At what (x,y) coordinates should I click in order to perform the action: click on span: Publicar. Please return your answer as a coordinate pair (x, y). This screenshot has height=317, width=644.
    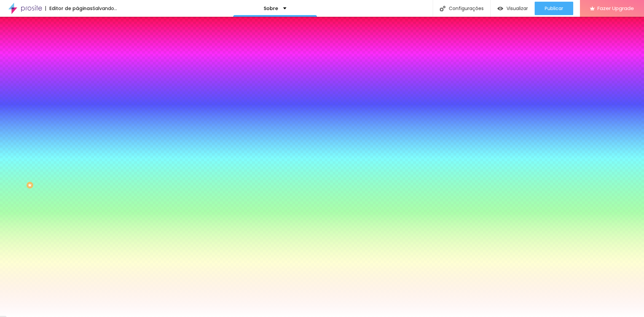
    Looking at the image, I should click on (554, 9).